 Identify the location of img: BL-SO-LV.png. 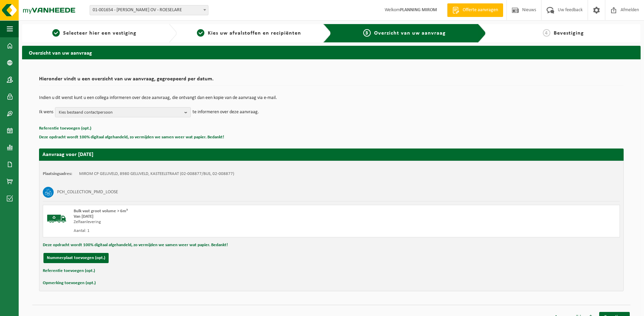
(57, 219).